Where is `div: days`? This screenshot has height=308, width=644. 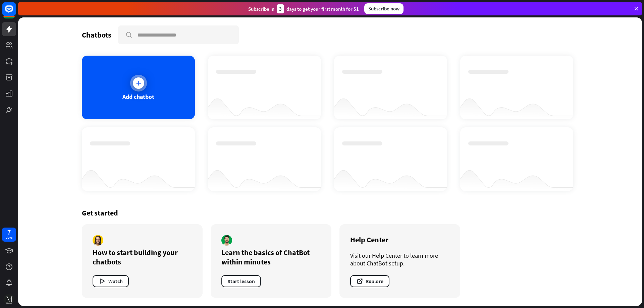
div: days is located at coordinates (9, 237).